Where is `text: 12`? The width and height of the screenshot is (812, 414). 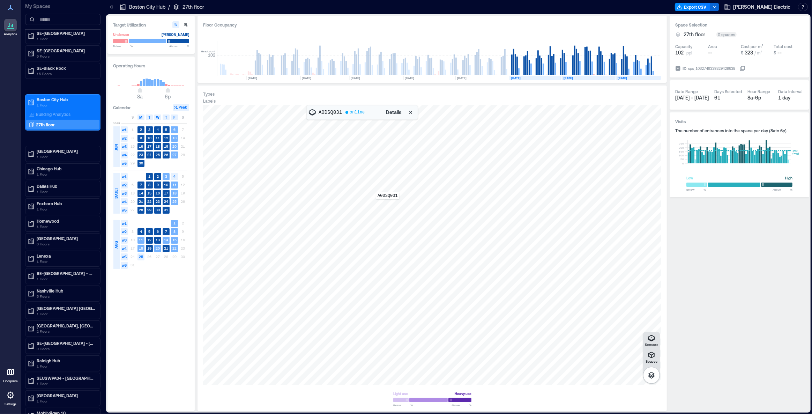 text: 12 is located at coordinates (166, 138).